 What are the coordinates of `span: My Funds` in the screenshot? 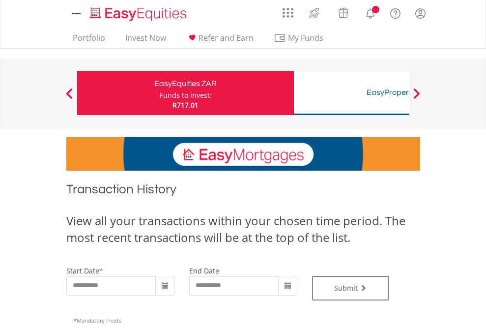 It's located at (306, 38).